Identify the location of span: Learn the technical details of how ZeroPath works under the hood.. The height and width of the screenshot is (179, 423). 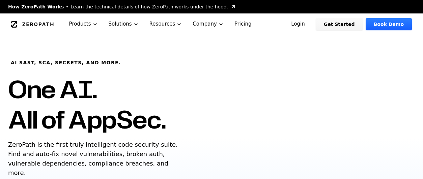
(149, 7).